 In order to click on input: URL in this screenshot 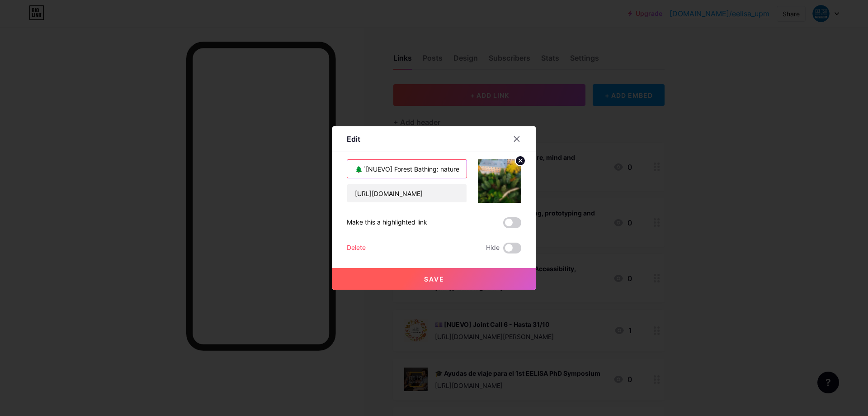, I will do `click(407, 193)`.